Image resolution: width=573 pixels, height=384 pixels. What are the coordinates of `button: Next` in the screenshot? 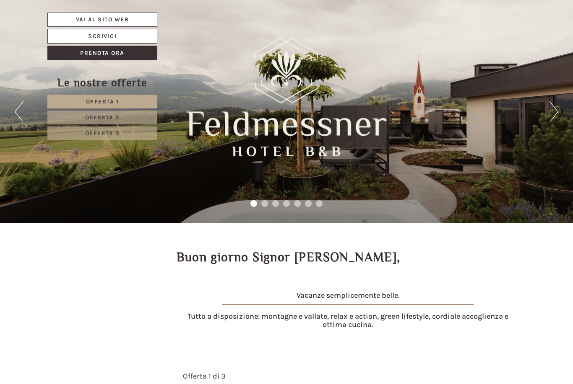 It's located at (553, 112).